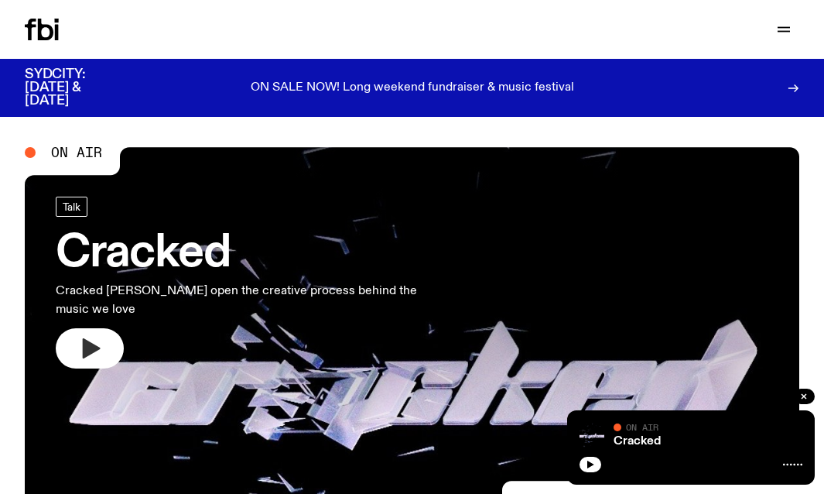 This screenshot has width=824, height=494. Describe the element at coordinates (71, 207) in the screenshot. I see `a: Talk` at that location.